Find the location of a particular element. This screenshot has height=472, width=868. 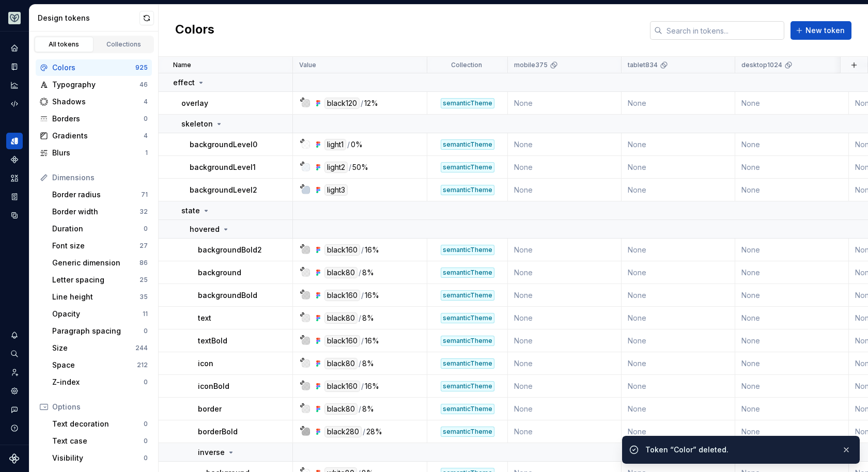

div: 28% is located at coordinates (374, 432).